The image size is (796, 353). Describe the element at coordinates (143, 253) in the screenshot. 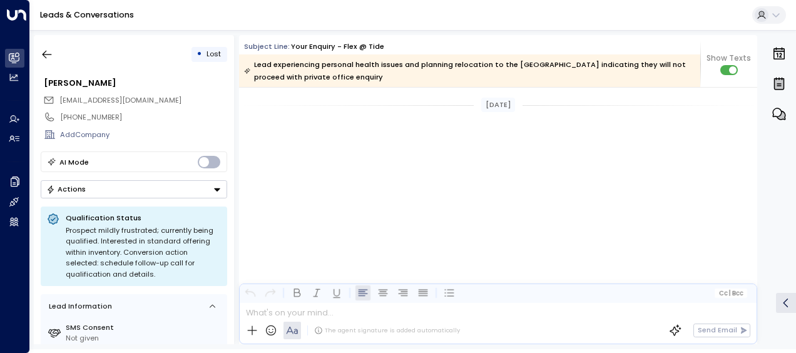

I see `div: Prospect mildly frustrated; currently being qualified. Interested in standard offering within inv...` at that location.